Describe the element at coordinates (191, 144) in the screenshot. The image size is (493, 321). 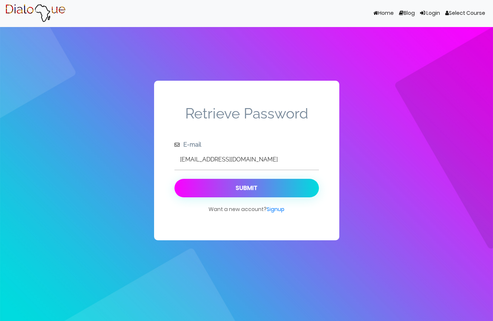
I see `span: E-mail` at that location.